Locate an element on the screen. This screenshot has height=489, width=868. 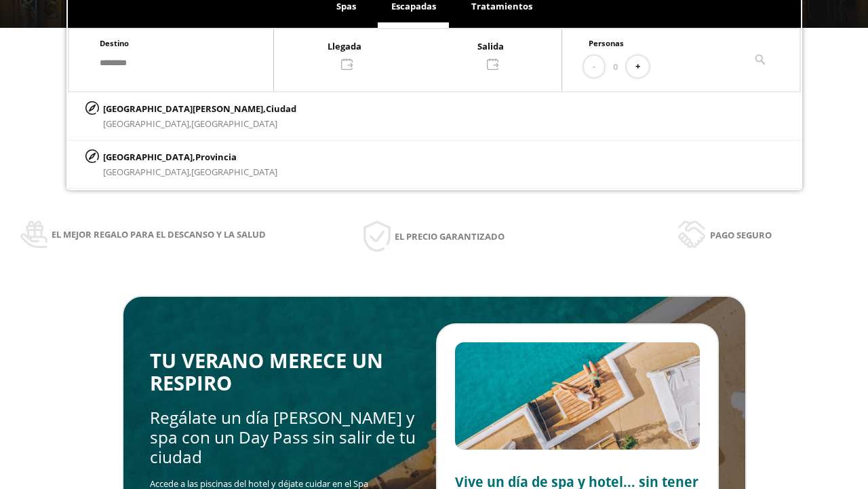
span: Provincia is located at coordinates (216, 157).